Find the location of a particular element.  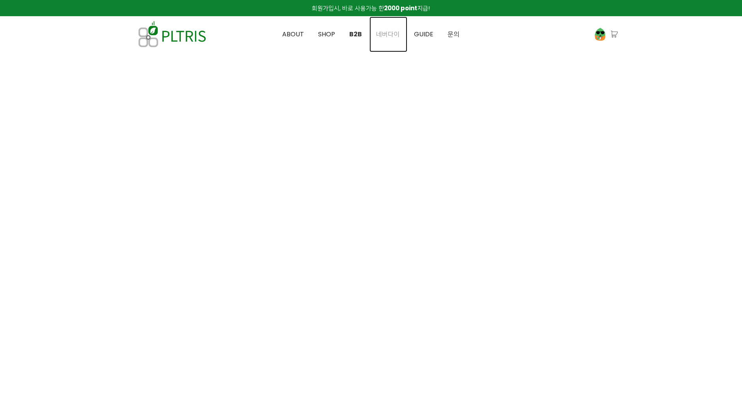

a: ABOUT is located at coordinates (293, 34).